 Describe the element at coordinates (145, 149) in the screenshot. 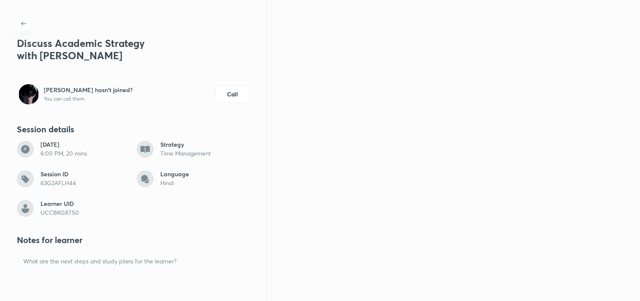

I see `img: book` at that location.